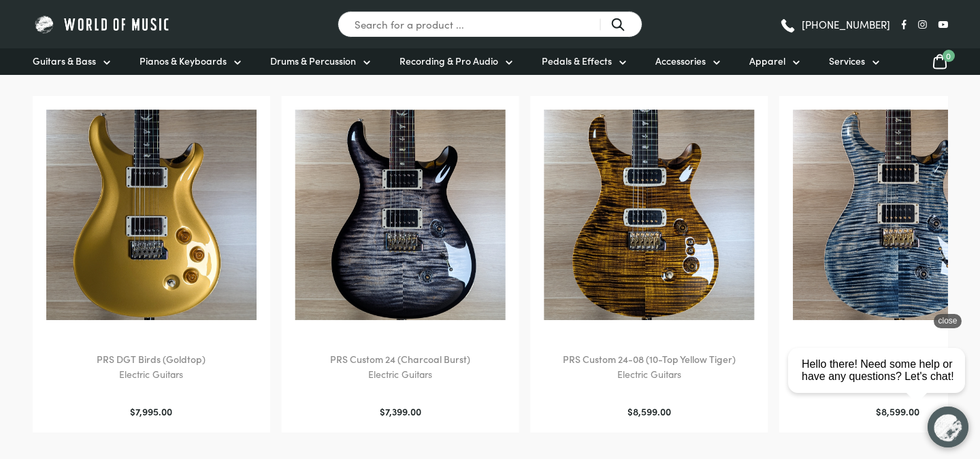 The height and width of the screenshot is (459, 980). What do you see at coordinates (102, 24) in the screenshot?
I see `img: World of Music` at bounding box center [102, 24].